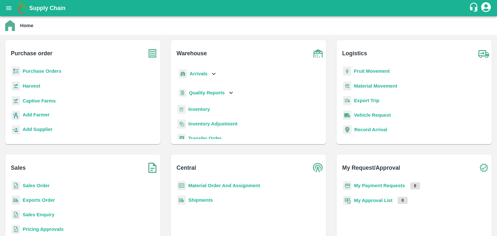  I want to click on div: account of current user, so click(486, 8).